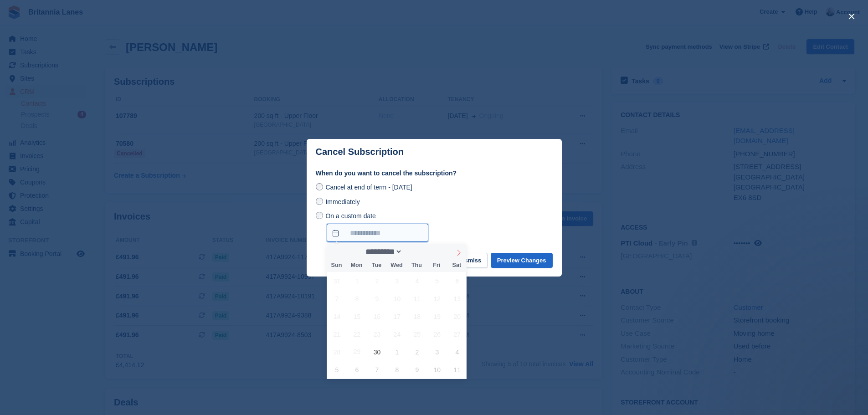 The height and width of the screenshot is (415, 868). I want to click on span: September 19, 2025, so click(437, 316).